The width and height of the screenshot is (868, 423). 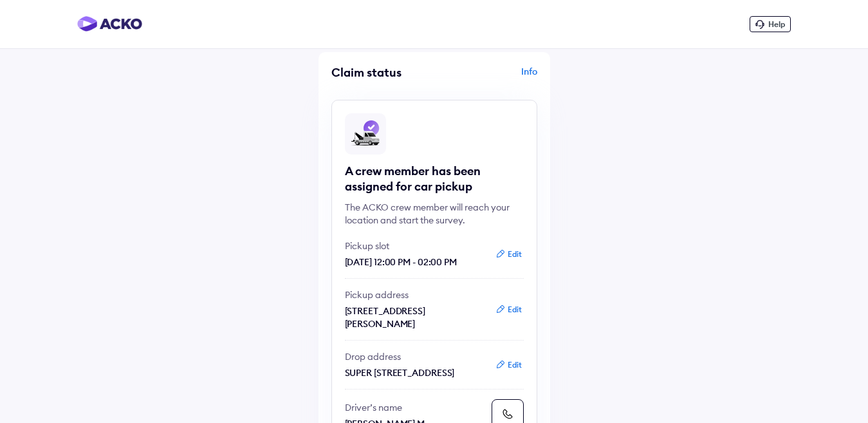 I want to click on p: Pickup slot, so click(x=416, y=246).